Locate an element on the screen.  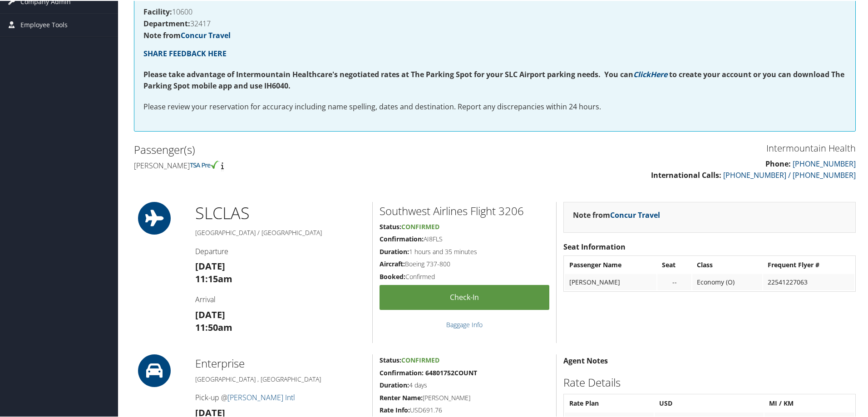
h5: 1 hours and 35 minutes is located at coordinates (465, 251).